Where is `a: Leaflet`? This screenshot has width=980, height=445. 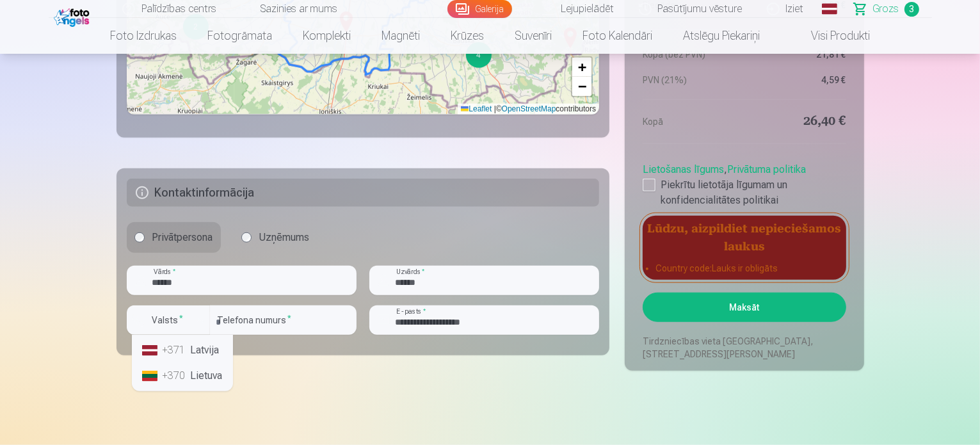
a: Leaflet is located at coordinates (476, 109).